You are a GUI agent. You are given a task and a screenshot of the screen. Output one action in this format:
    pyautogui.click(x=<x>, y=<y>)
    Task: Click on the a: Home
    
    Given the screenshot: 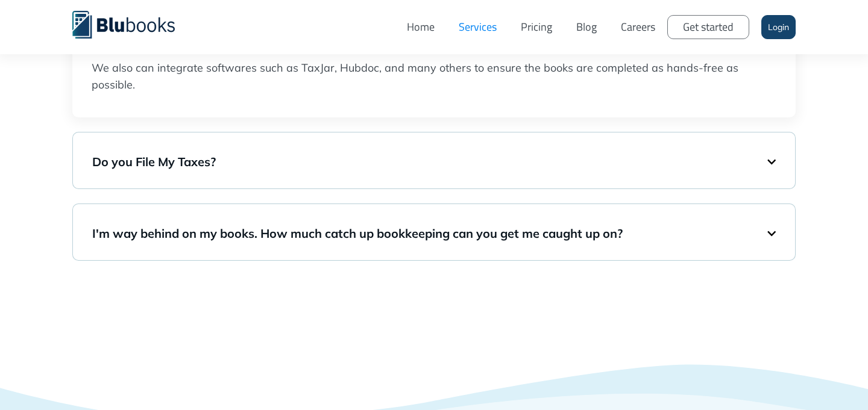 What is the action you would take?
    pyautogui.click(x=421, y=27)
    